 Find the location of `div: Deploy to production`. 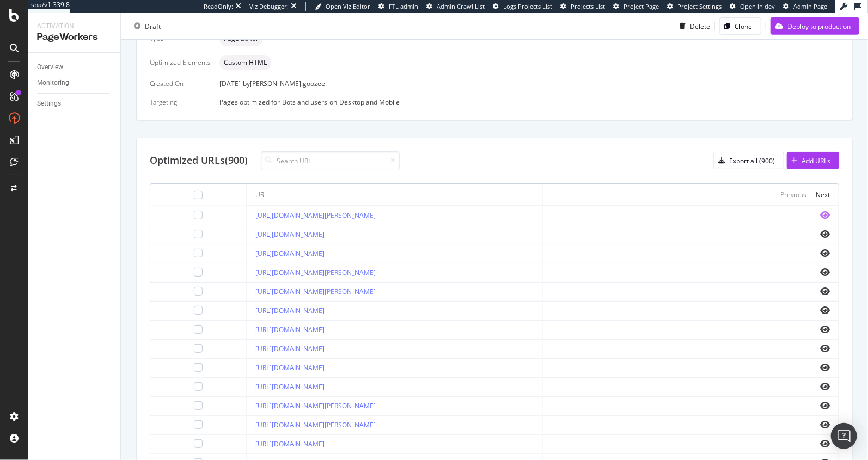

div: Deploy to production is located at coordinates (819, 25).